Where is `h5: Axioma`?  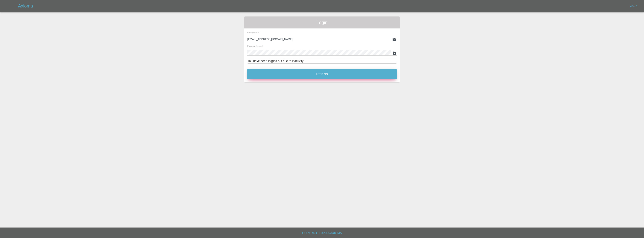
h5: Axioma is located at coordinates (26, 6).